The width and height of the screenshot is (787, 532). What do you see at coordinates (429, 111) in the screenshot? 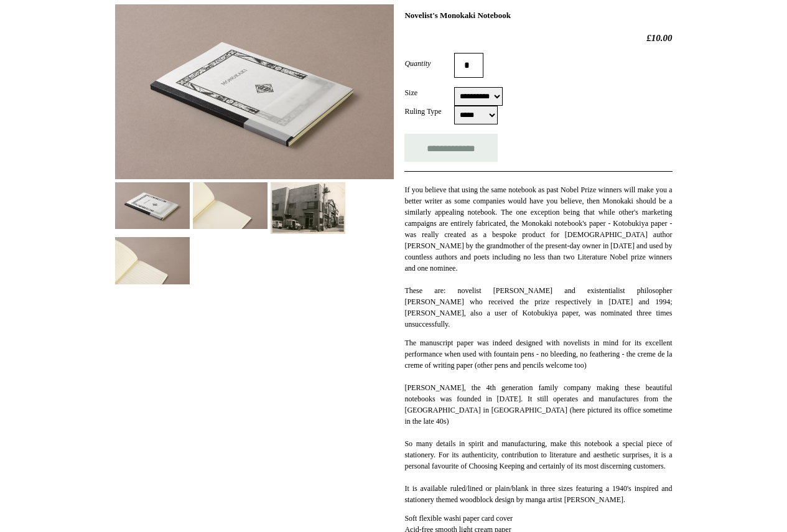
I see `label: Ruling Type` at bounding box center [429, 111].